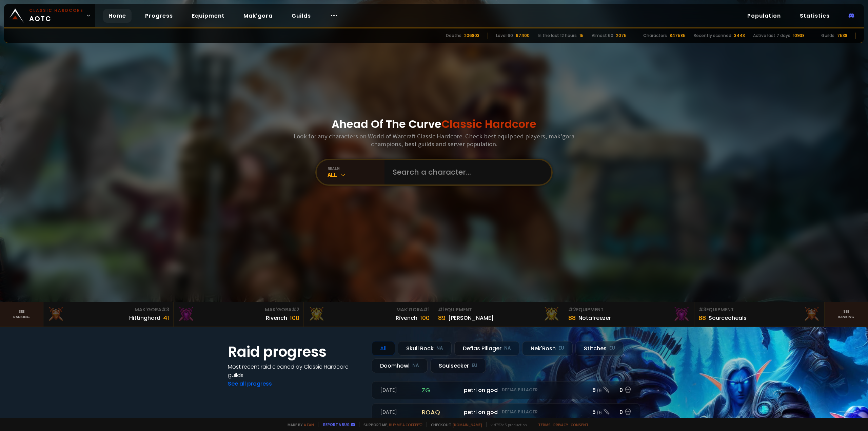  I want to click on div: Characters, so click(655, 35).